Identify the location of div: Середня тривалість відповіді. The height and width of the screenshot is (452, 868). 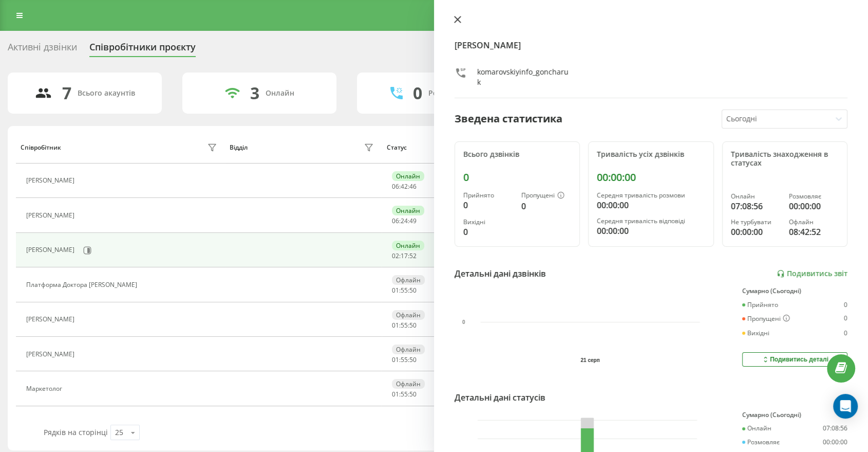
(651, 221).